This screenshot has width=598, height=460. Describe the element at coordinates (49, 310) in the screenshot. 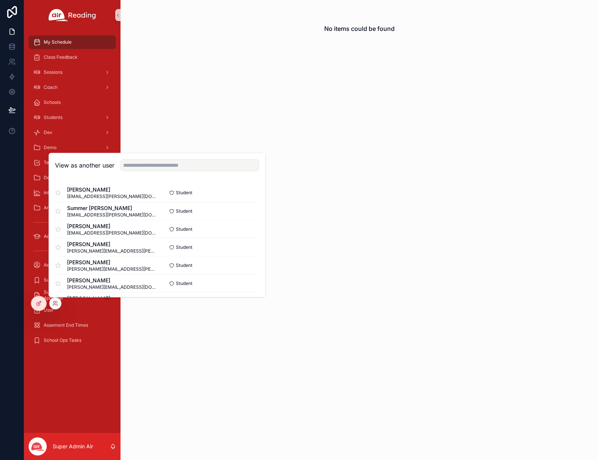

I see `span: User` at that location.